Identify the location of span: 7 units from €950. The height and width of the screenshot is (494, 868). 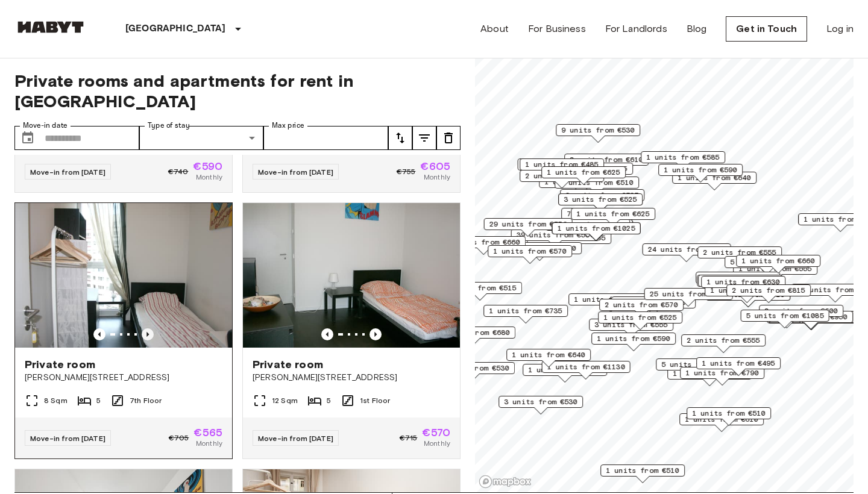
(810, 317).